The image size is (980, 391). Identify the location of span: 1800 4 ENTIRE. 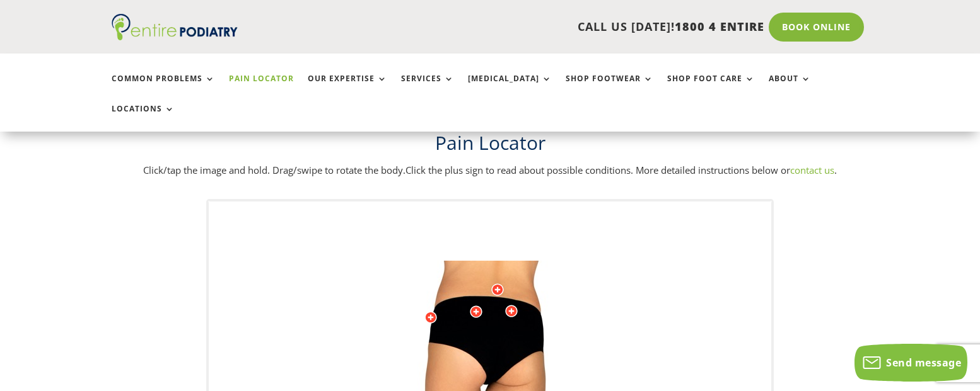
(720, 27).